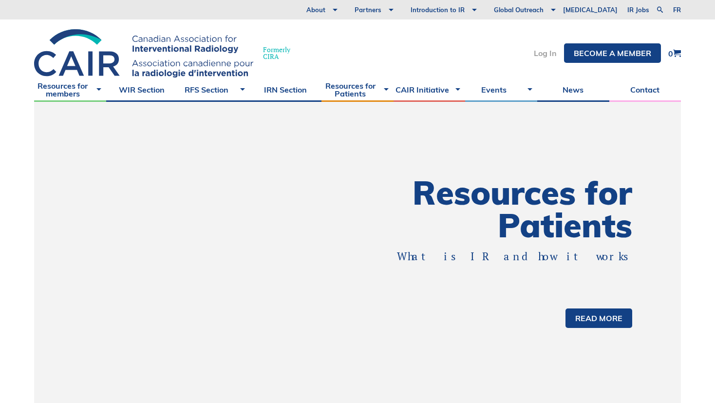 The height and width of the screenshot is (403, 715). What do you see at coordinates (574, 90) in the screenshot?
I see `a: News` at bounding box center [574, 90].